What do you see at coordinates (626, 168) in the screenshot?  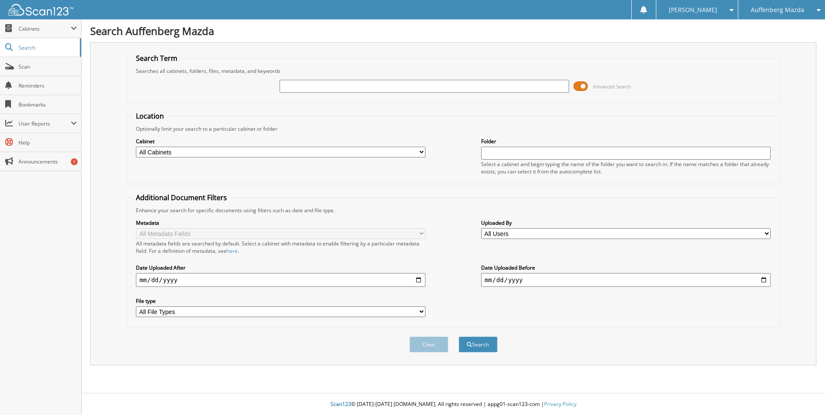 I see `div: Select a cabinet and begin typing the name of the folder you want to search in. If the name match...` at bounding box center [626, 168].